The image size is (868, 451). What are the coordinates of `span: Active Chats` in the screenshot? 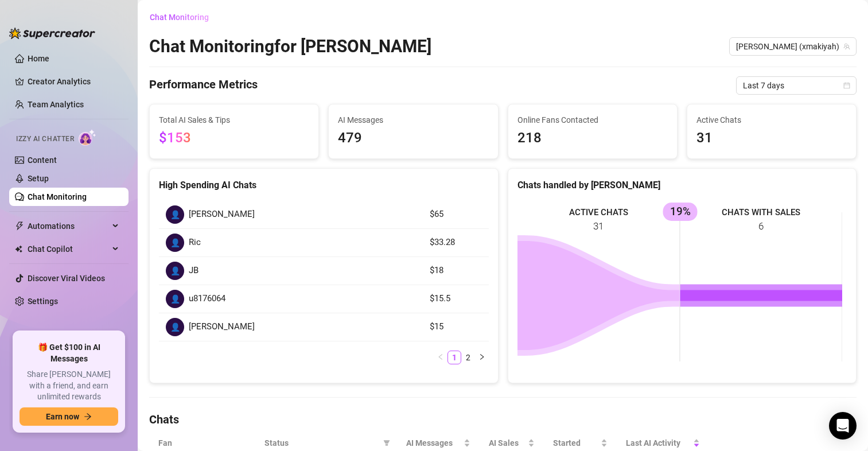 It's located at (771, 120).